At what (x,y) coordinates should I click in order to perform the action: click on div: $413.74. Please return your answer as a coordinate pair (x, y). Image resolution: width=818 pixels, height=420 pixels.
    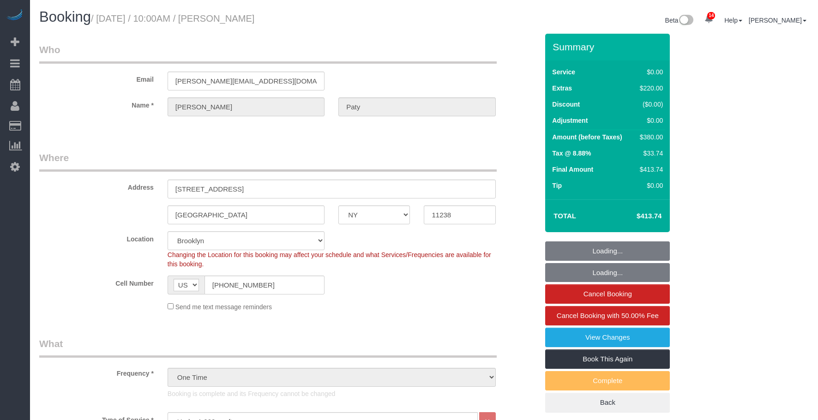
    Looking at the image, I should click on (649, 169).